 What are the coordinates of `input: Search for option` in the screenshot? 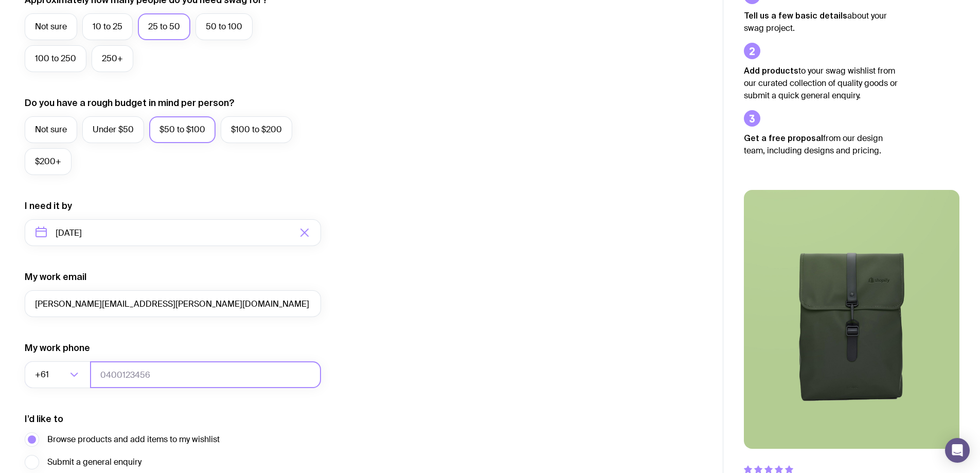 It's located at (59, 375).